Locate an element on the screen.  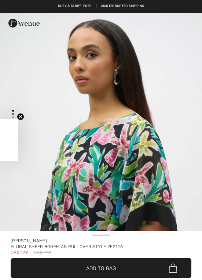
img: Bag.svg is located at coordinates (173, 268).